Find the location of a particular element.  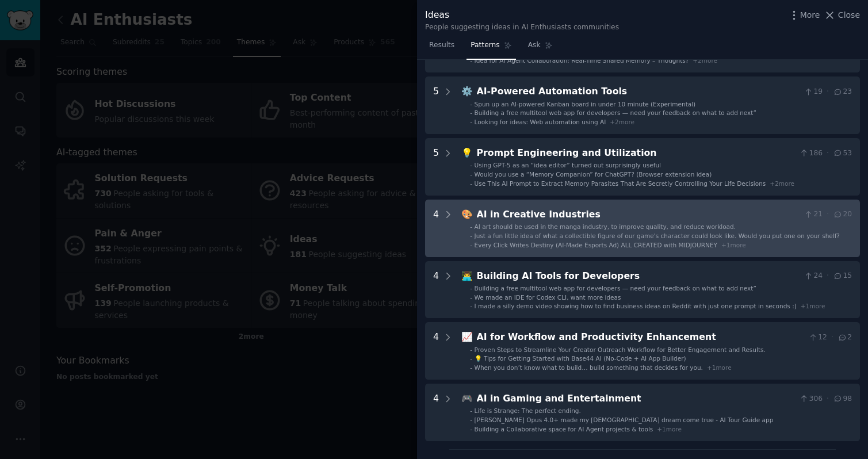

span: 306 is located at coordinates (810, 399).